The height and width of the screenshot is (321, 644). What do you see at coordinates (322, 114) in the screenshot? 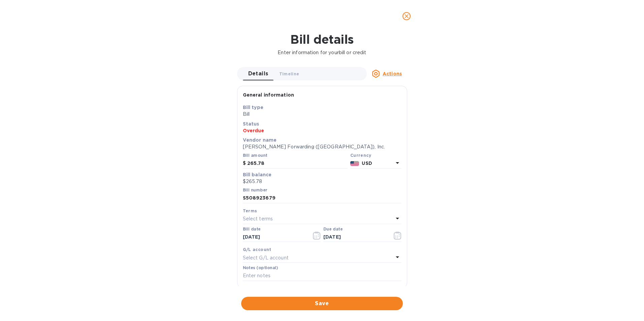
I see `p: Bill` at bounding box center [322, 114].